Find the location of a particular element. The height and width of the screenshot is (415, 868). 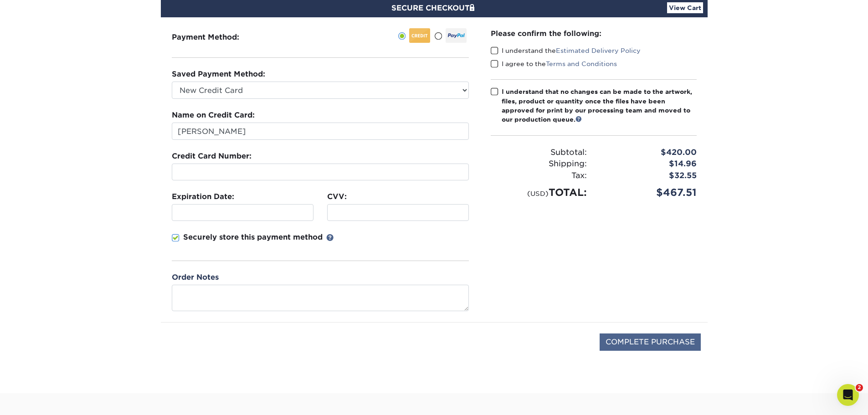

label: CVV: is located at coordinates (336, 197).